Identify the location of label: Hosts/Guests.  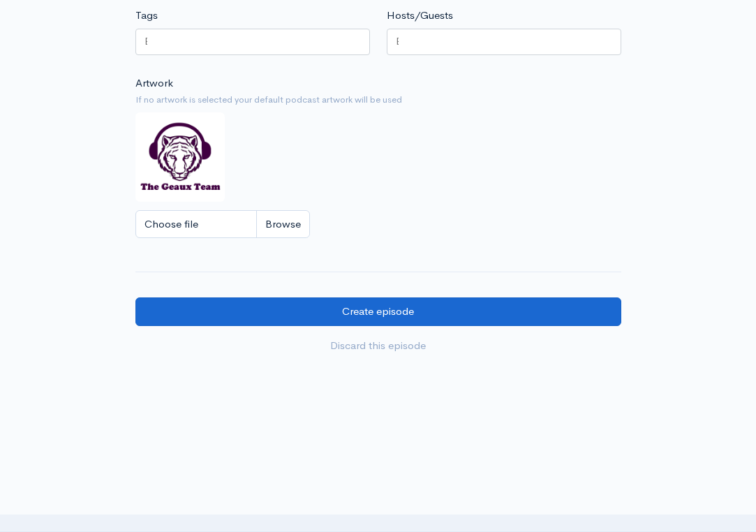
(419, 16).